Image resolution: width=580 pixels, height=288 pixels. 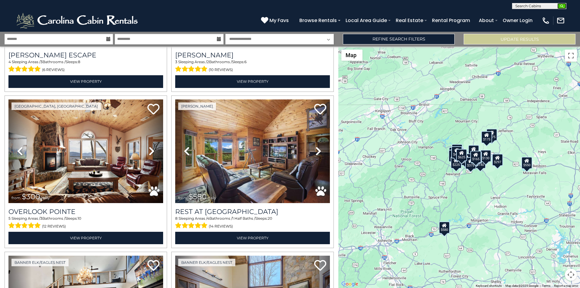 What do you see at coordinates (275, 21) in the screenshot?
I see `a: My Favs` at bounding box center [275, 21].